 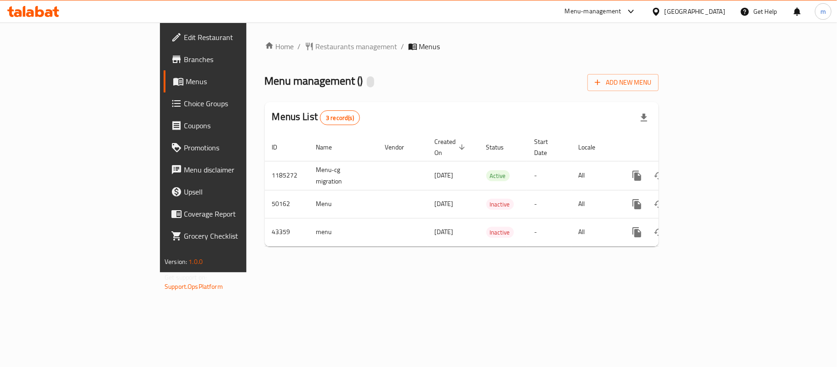 What do you see at coordinates (823, 11) in the screenshot?
I see `span: m` at bounding box center [823, 11].